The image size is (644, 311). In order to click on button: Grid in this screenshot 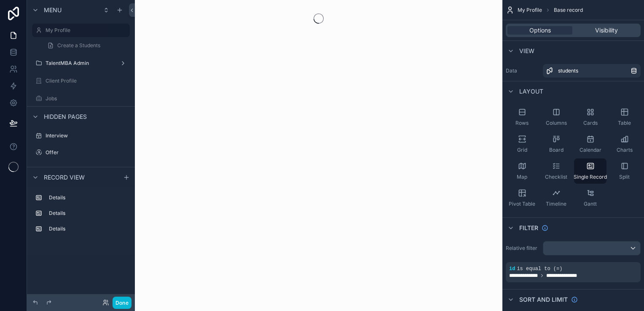, I will do `click(522, 144)`.